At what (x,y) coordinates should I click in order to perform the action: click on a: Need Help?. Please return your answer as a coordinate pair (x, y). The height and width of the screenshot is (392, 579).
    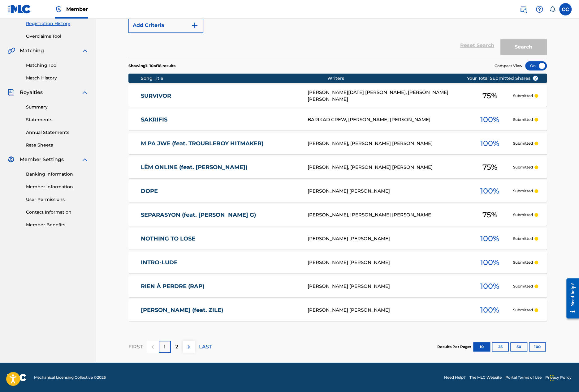
    Looking at the image, I should click on (455, 378).